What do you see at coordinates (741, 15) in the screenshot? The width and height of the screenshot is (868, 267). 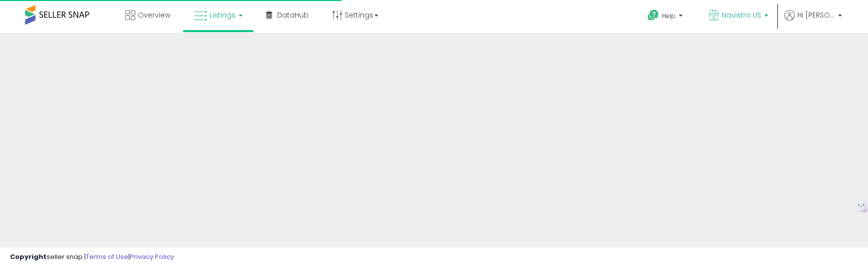 I see `span: Navistro US` at bounding box center [741, 15].